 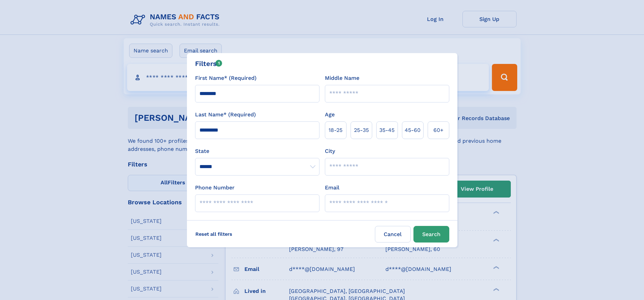 I want to click on span: 25‑35, so click(x=361, y=130).